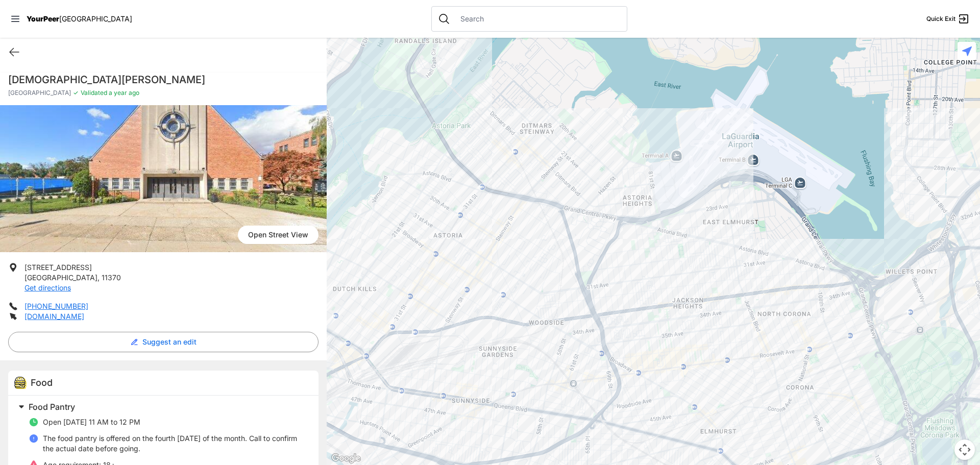 This screenshot has height=465, width=980. Describe the element at coordinates (964, 450) in the screenshot. I see `button: Map camera controls` at that location.